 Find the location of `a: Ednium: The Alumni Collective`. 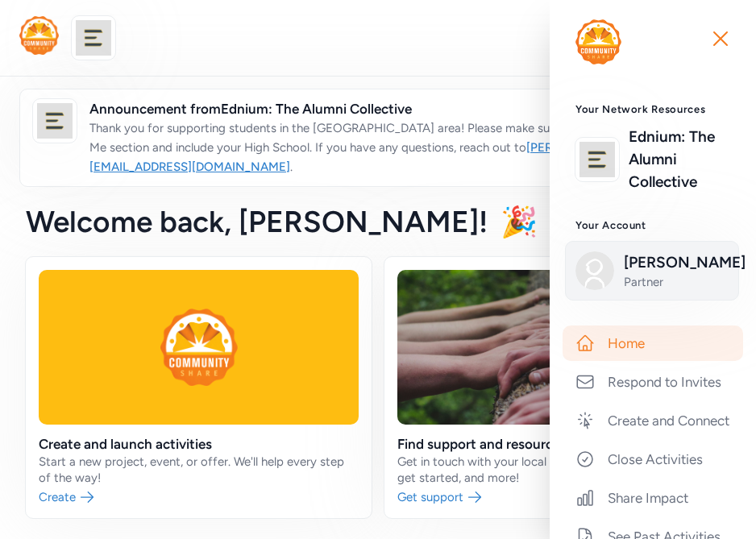

a: Ednium: The Alumni Collective is located at coordinates (680, 160).